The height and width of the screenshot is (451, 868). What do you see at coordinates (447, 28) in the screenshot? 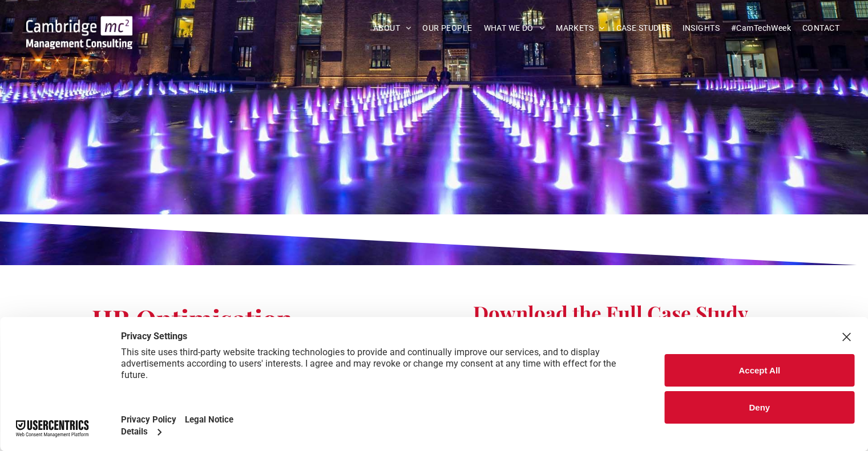
I see `a: OUR PEOPLE` at bounding box center [447, 28].